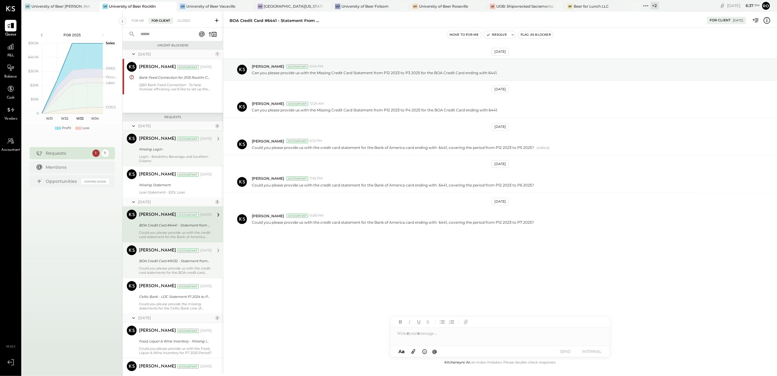  I want to click on button: Resolve, so click(497, 35).